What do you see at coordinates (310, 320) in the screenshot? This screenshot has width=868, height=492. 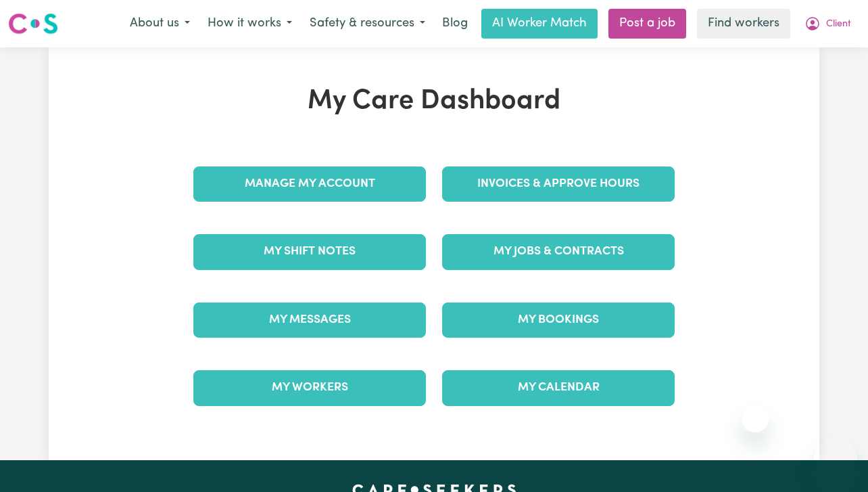 I see `a: My Messages` at bounding box center [310, 320].